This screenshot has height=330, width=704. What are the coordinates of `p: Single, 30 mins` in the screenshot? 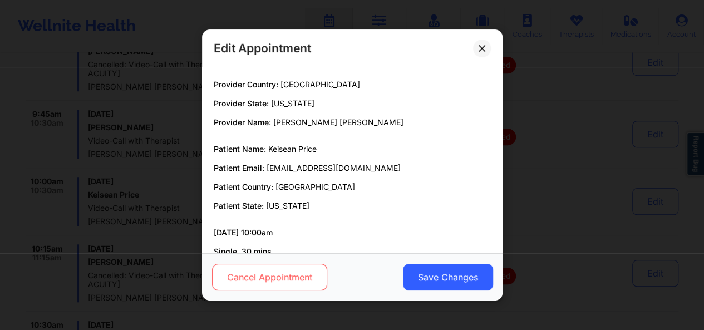 It's located at (352, 252).